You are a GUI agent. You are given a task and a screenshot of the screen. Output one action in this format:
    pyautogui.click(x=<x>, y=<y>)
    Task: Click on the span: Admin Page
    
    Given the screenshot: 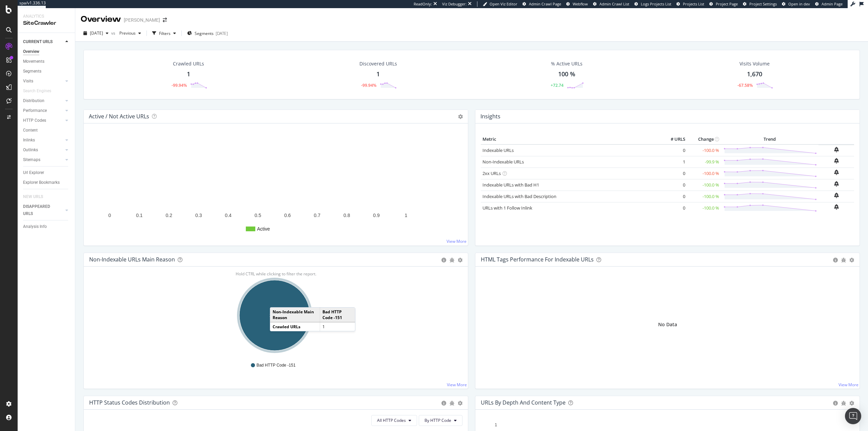 What is the action you would take?
    pyautogui.click(x=832, y=4)
    